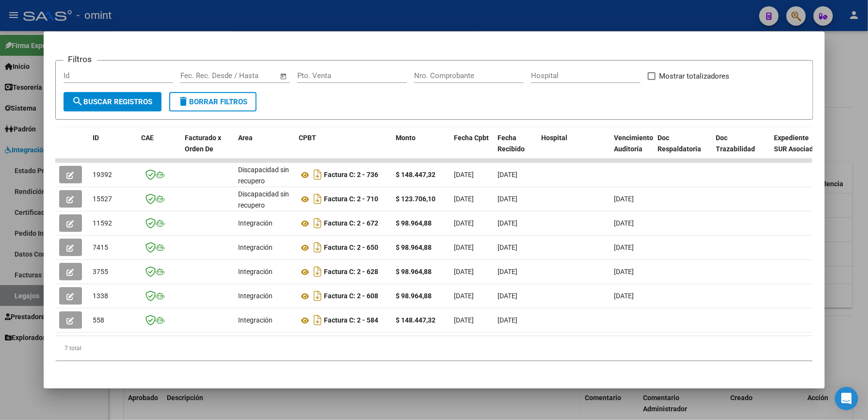 Image resolution: width=868 pixels, height=420 pixels. I want to click on span: CAE, so click(148, 138).